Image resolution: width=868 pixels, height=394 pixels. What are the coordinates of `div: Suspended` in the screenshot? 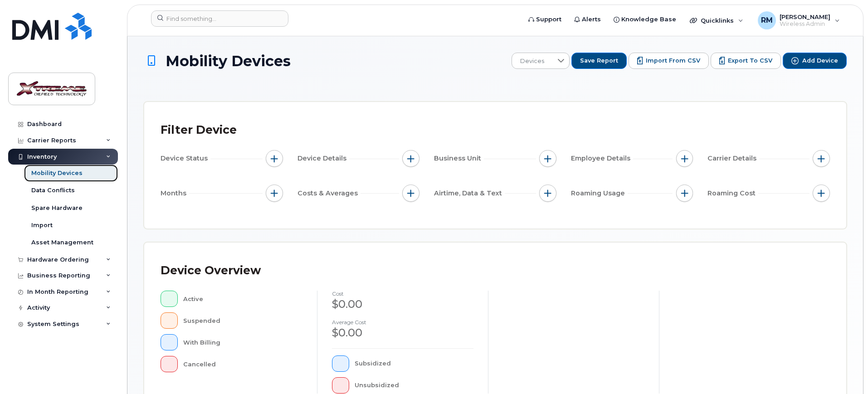 It's located at (243, 321).